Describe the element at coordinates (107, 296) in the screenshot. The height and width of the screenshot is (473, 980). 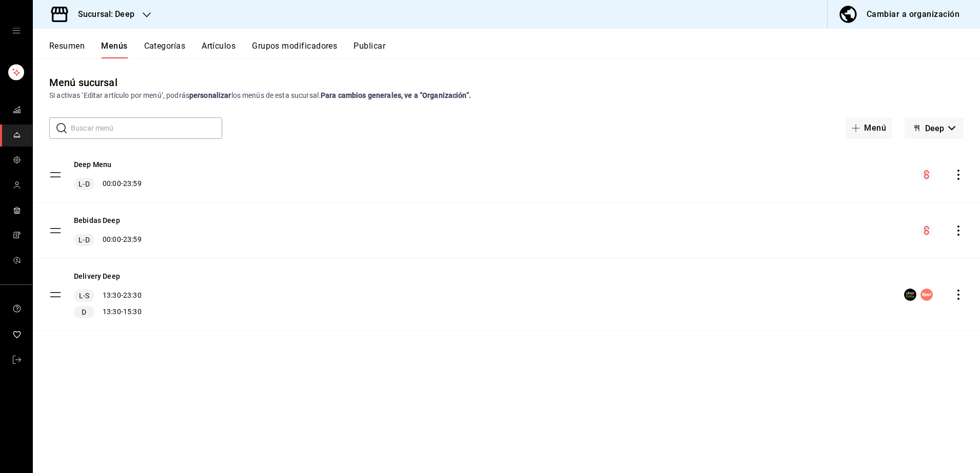
I see `div: 13:30 - 23:30` at that location.